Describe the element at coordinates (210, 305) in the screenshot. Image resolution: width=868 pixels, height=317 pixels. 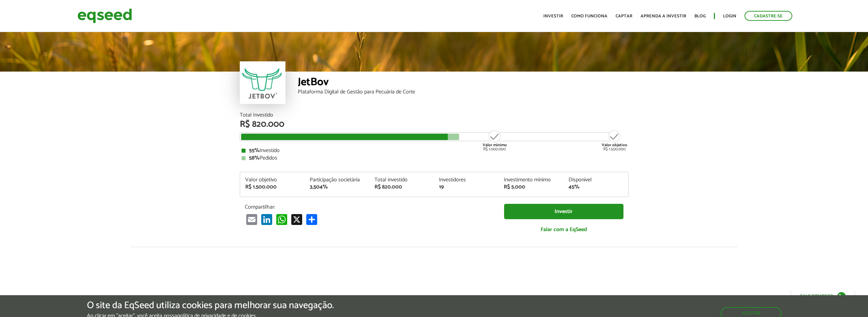
I see `h5: O site da EqSeed utiliza cookies para melhorar sua navegação.` at that location.